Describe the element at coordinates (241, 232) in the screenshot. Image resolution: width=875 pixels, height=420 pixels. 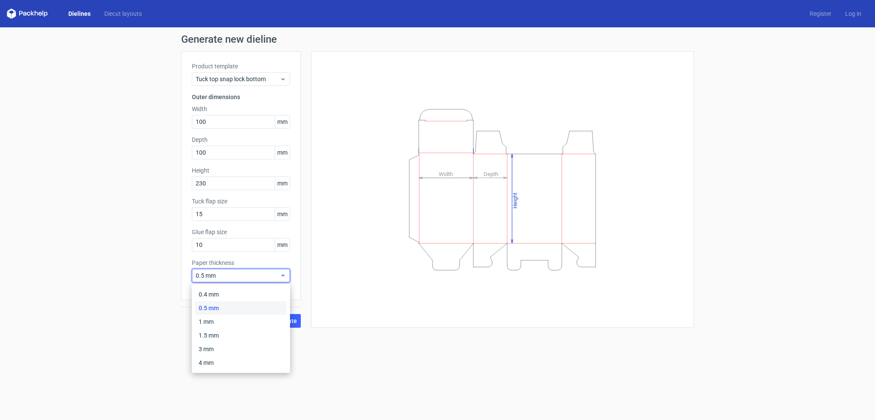
I see `label: Glue flap size` at that location.